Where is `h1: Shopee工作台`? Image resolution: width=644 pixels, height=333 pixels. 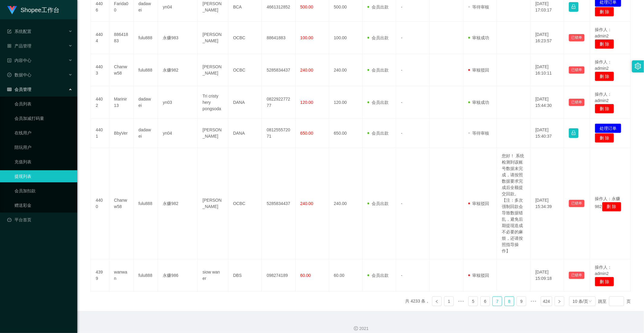 h1: Shopee工作台 is located at coordinates (40, 10).